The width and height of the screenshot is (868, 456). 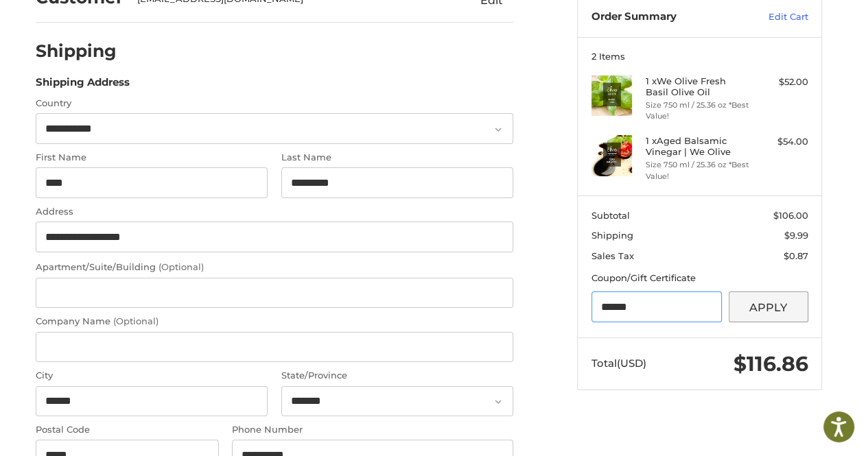 What do you see at coordinates (771, 364) in the screenshot?
I see `span: $116.86` at bounding box center [771, 364].